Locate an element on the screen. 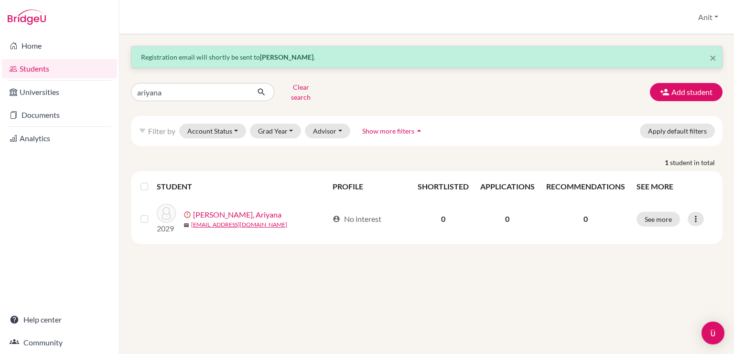 The height and width of the screenshot is (354, 734). p: 2029 is located at coordinates (166, 229).